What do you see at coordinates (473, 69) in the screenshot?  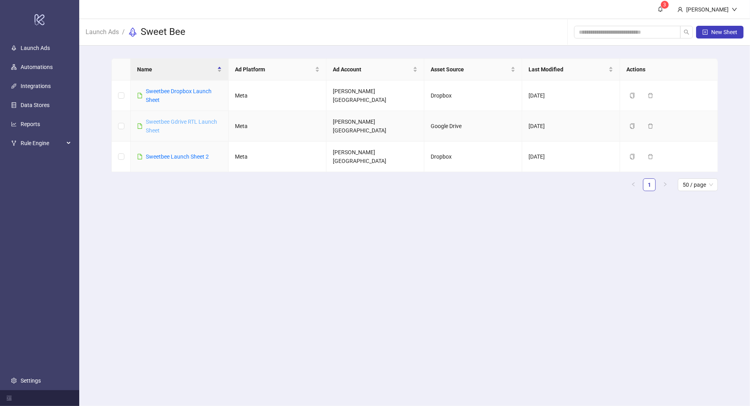 I see `th: Asset Source` at bounding box center [473, 69].